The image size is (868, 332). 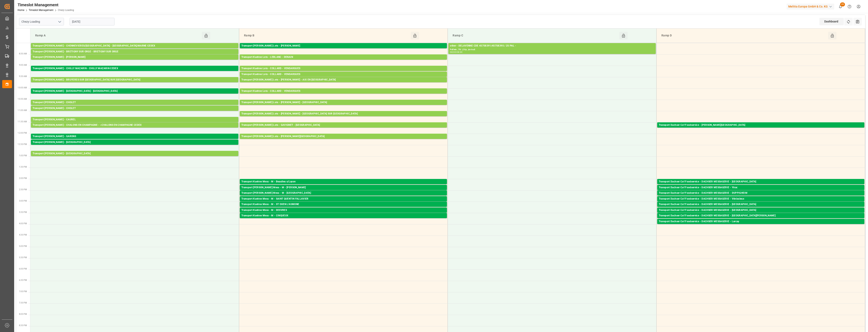 What do you see at coordinates (343, 210) in the screenshot?
I see `div: Transport Kuehne Mess - M - DESVRES` at bounding box center [343, 210].